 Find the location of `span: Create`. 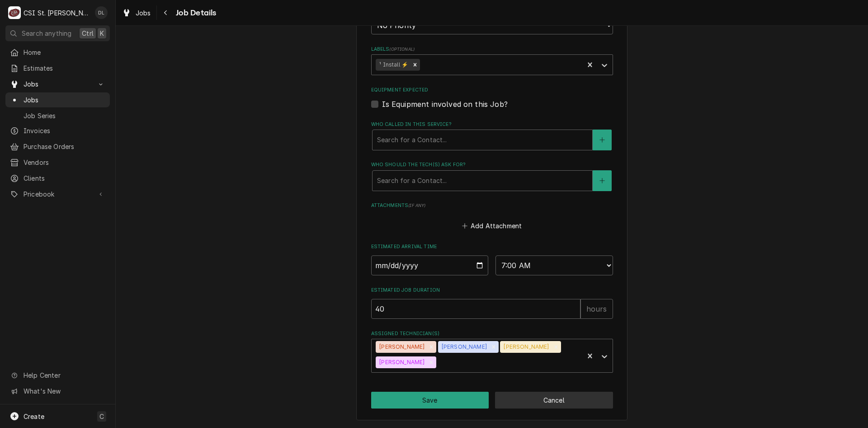

span: Create is located at coordinates (33, 416).